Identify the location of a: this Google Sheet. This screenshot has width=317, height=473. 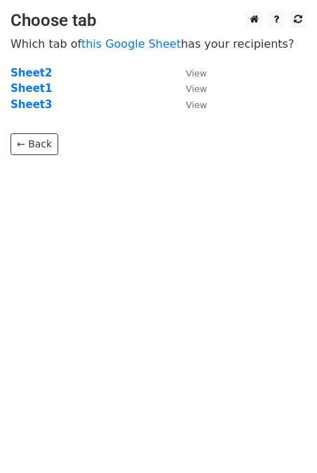
(131, 43).